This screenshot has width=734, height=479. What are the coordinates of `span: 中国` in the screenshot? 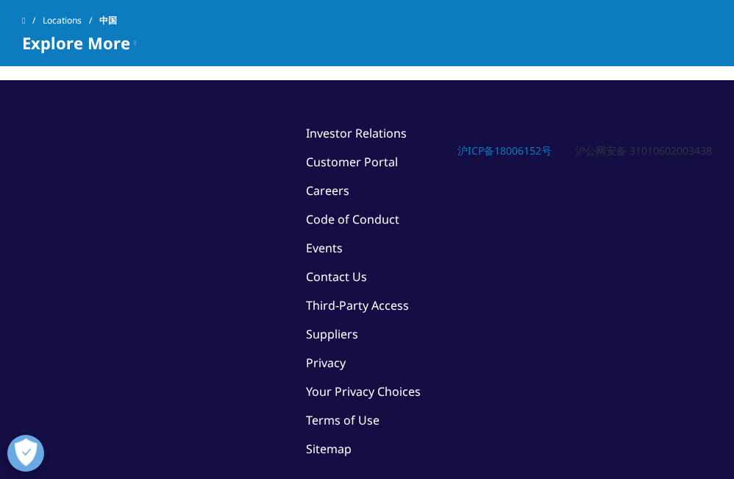 It's located at (108, 21).